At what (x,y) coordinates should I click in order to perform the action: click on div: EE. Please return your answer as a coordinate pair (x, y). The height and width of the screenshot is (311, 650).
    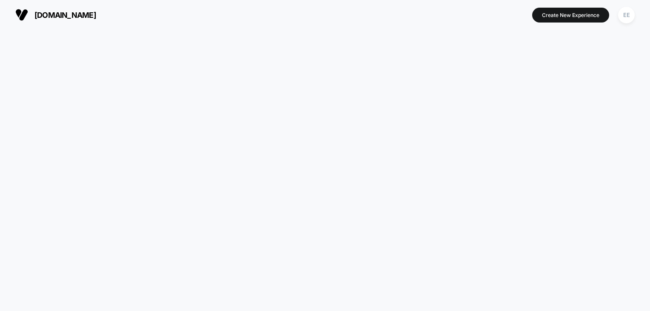
    Looking at the image, I should click on (626, 15).